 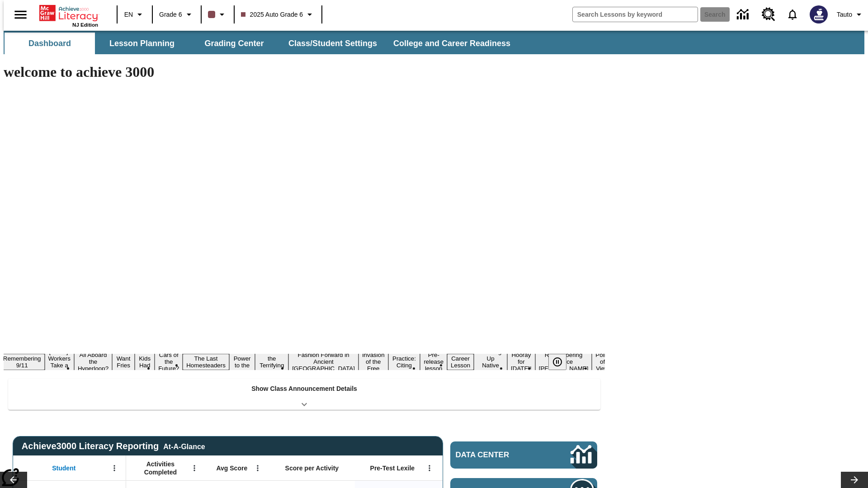 What do you see at coordinates (177, 14) in the screenshot?
I see `button: Grade: Grade 6, Select a grade` at bounding box center [177, 14].